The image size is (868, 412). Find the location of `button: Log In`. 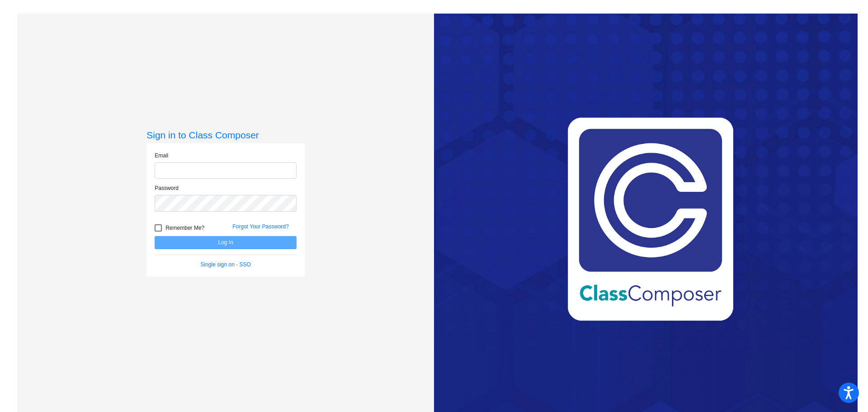

button: Log In is located at coordinates (225, 242).